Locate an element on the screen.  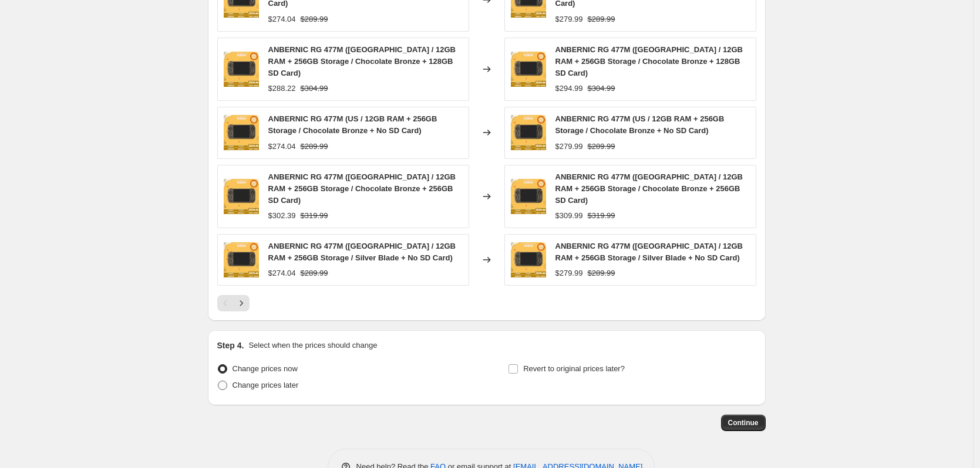
span: Revert to original prices later? is located at coordinates (574, 368).